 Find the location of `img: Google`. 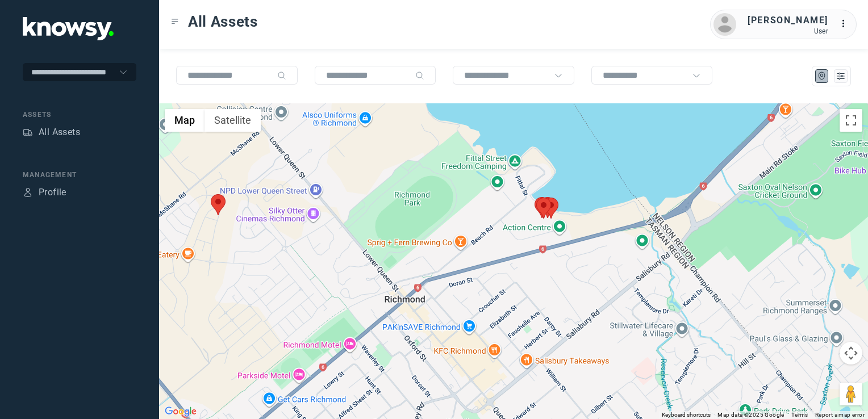

img: Google is located at coordinates (181, 411).